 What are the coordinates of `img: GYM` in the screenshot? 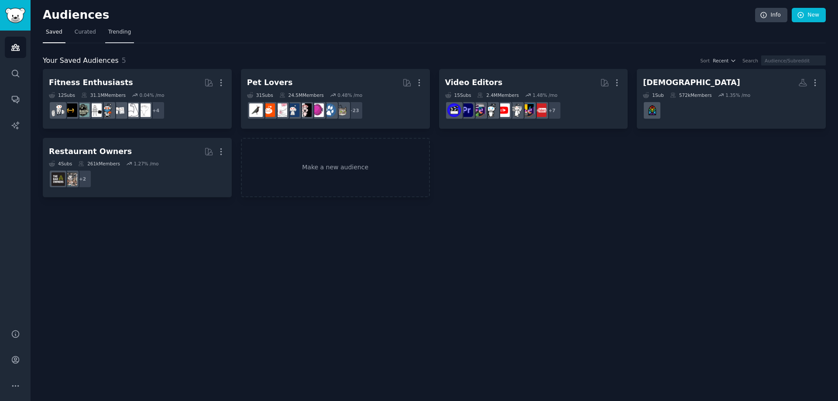 It's located at (95, 110).